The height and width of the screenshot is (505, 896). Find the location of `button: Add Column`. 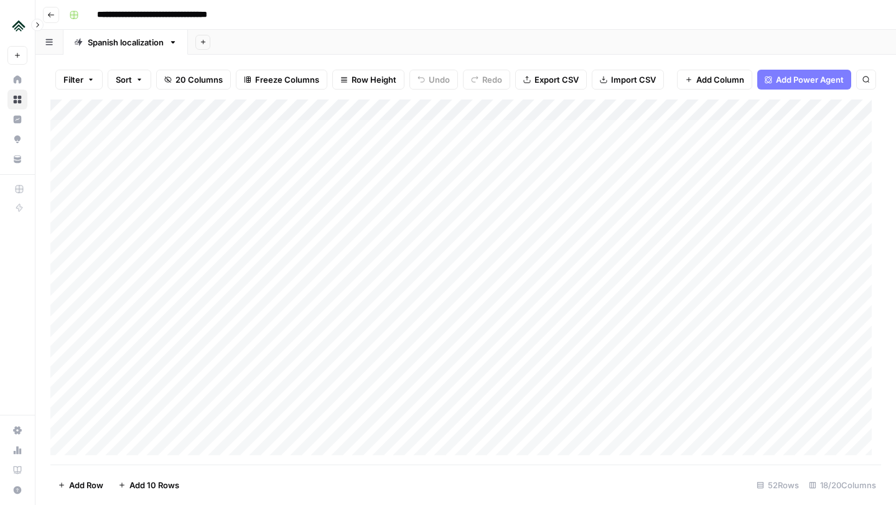

button: Add Column is located at coordinates (714, 80).